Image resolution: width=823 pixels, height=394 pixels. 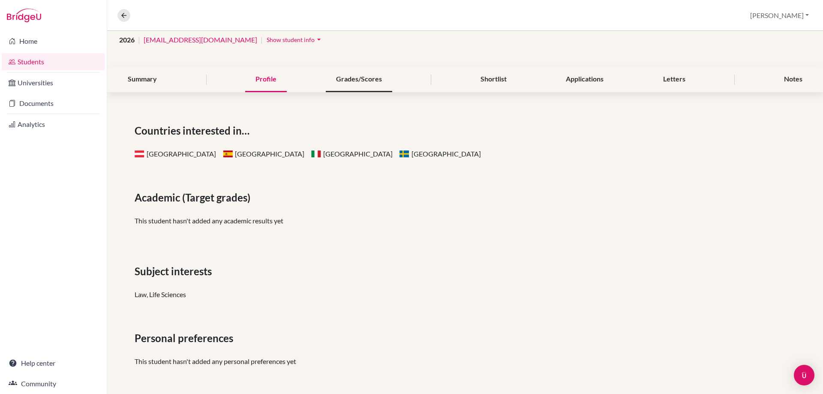 What do you see at coordinates (53, 384) in the screenshot?
I see `a: Community` at bounding box center [53, 384].